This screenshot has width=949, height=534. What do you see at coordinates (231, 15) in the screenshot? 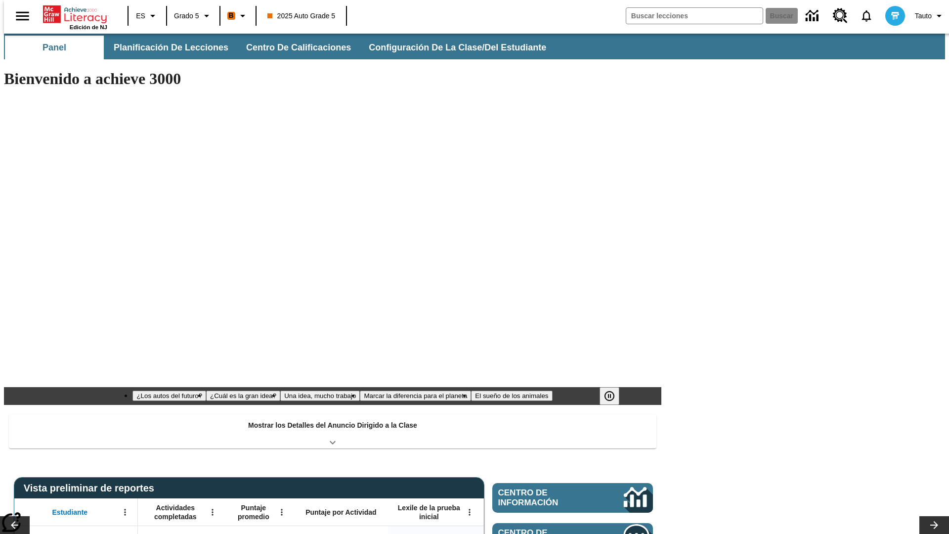
I see `span: B` at bounding box center [231, 15].